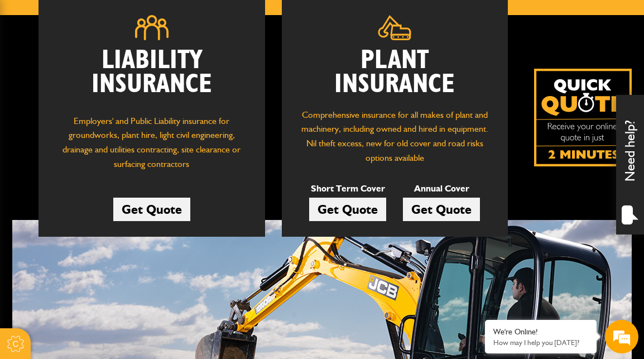 Image resolution: width=644 pixels, height=359 pixels. What do you see at coordinates (109, 149) in the screenshot?
I see `input: Enter your email address` at bounding box center [109, 149].